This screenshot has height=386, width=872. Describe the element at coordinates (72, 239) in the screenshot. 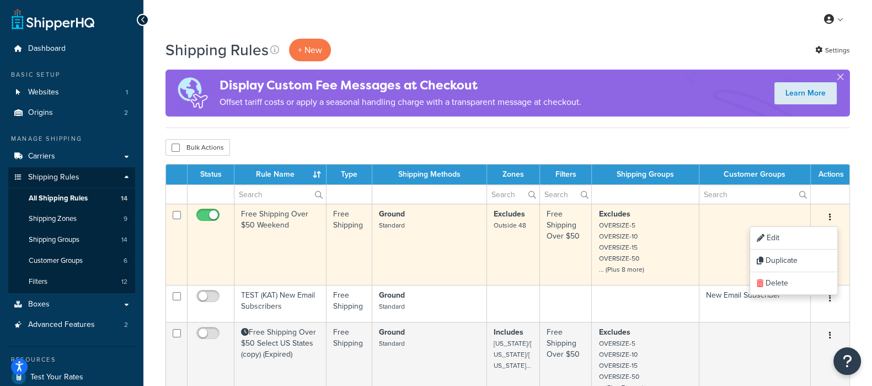

I see `a: Shipping Groups 14` at that location.